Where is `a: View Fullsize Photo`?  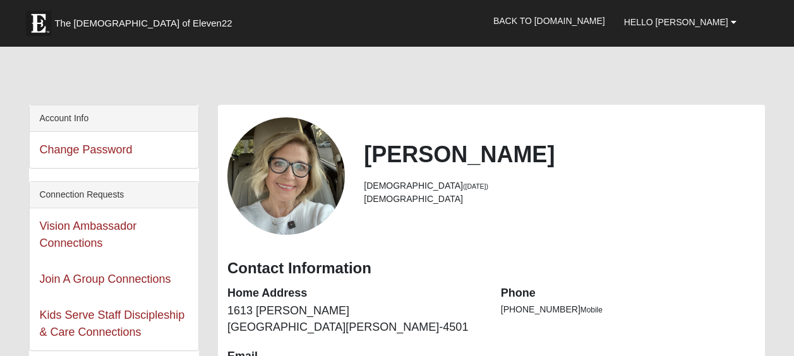
a: View Fullsize Photo is located at coordinates (286, 176).